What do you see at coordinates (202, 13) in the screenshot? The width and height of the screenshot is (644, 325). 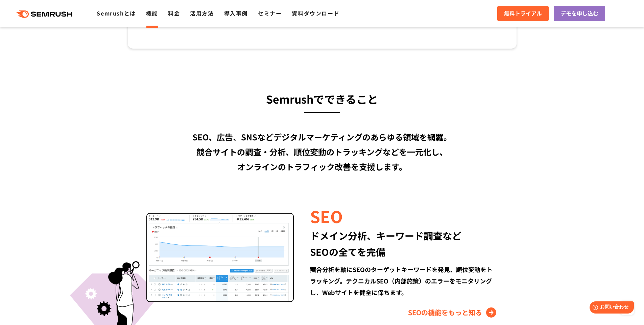 I see `a: 活用方法` at bounding box center [202, 13].